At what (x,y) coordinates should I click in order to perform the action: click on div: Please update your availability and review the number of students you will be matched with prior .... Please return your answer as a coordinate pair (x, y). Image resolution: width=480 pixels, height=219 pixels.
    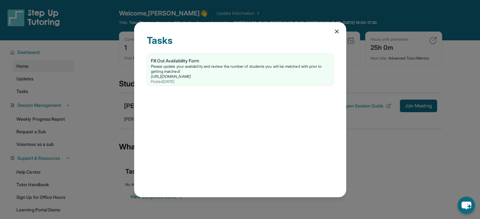
    Looking at the image, I should click on (240, 69).